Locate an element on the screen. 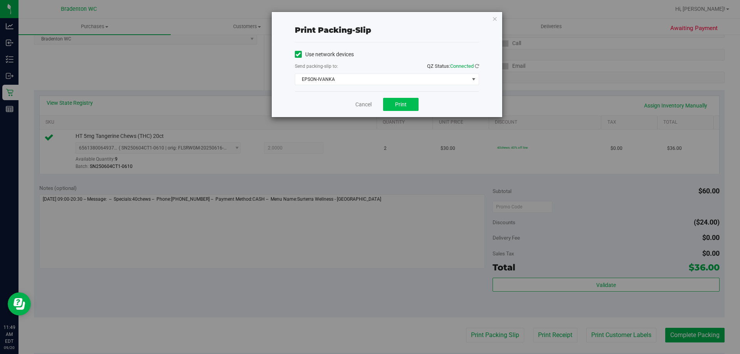  span: Print packing-slip is located at coordinates (333, 30).